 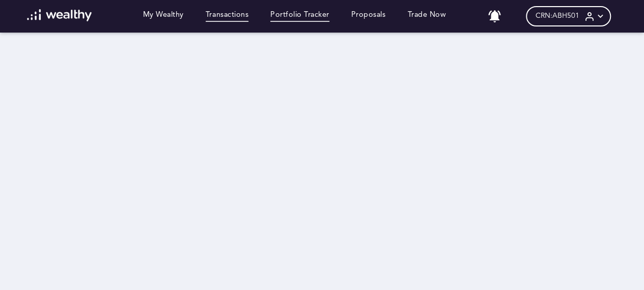 What do you see at coordinates (557, 16) in the screenshot?
I see `span: CRN: ABH501` at bounding box center [557, 16].